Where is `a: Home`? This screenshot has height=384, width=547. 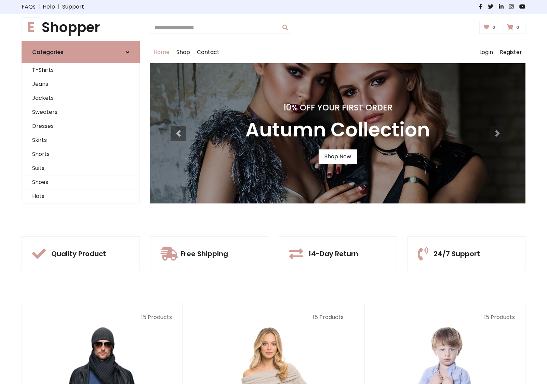
a: Home is located at coordinates (161, 52).